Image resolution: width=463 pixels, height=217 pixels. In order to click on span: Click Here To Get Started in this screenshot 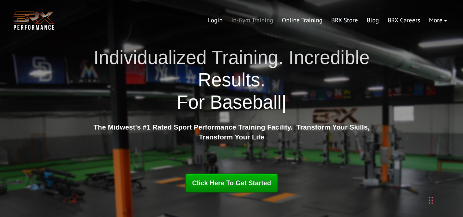, I will do `click(232, 183)`.